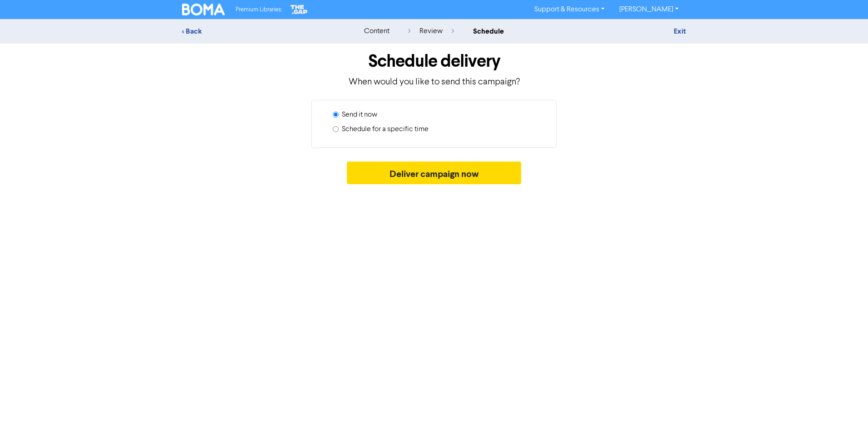 Image resolution: width=868 pixels, height=427 pixels. Describe the element at coordinates (680, 32) in the screenshot. I see `a: Exit` at that location.